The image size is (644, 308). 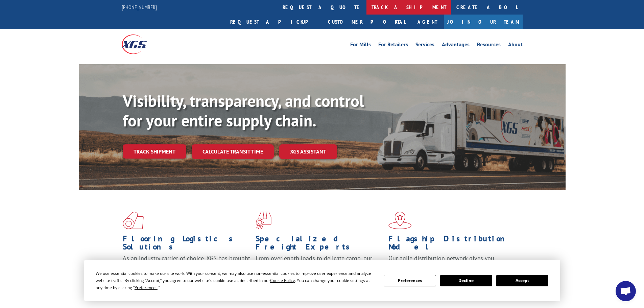 What do you see at coordinates (400, 220) in the screenshot?
I see `img: xgs-icon-flagship-distribution-model-red` at bounding box center [400, 220].